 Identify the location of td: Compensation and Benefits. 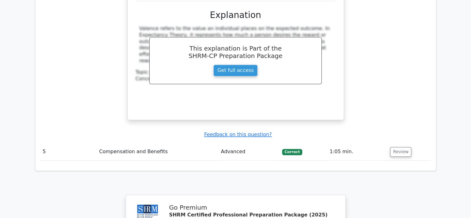
(157, 152).